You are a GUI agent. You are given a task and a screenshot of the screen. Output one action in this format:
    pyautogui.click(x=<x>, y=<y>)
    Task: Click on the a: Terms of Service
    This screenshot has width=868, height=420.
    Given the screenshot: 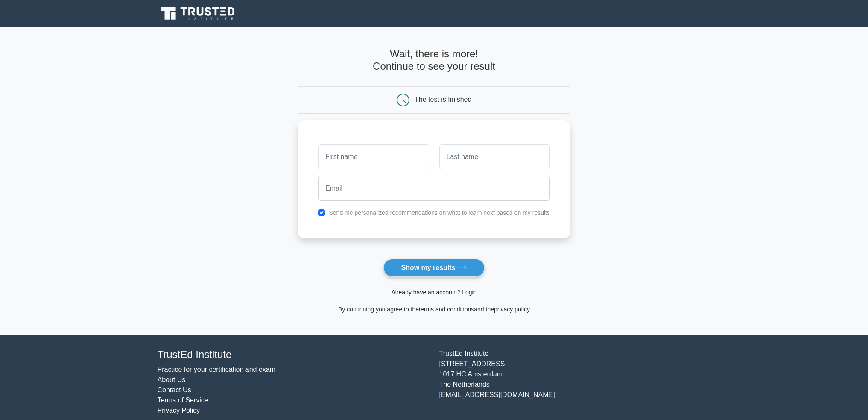 What is the action you would take?
    pyautogui.click(x=183, y=400)
    